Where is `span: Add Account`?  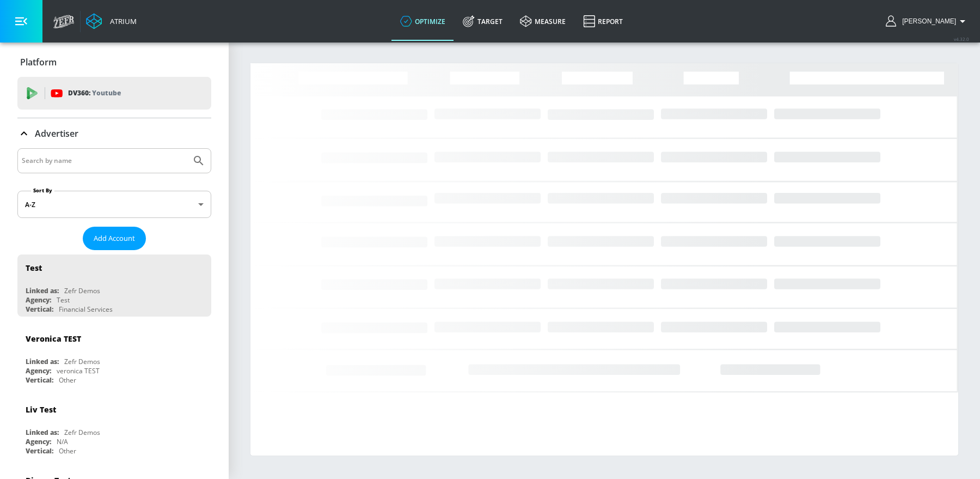 span: Add Account is located at coordinates (114, 238).